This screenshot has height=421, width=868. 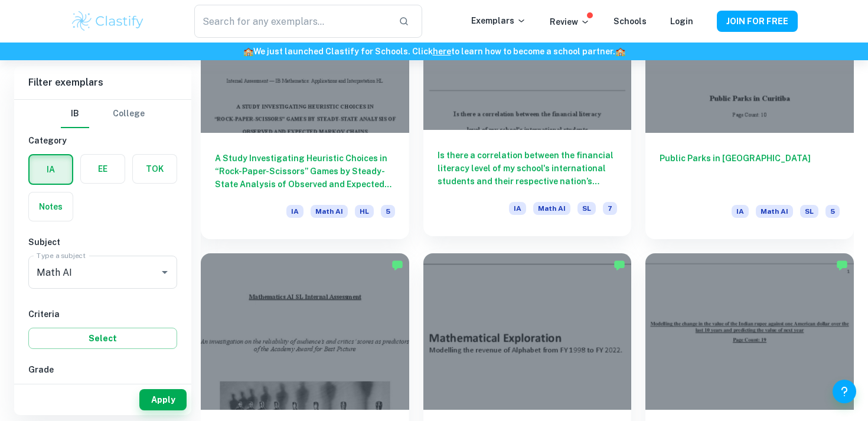 I want to click on h6: Is there a correlation between the financial literacy level of my school's international students..., so click(x=527, y=168).